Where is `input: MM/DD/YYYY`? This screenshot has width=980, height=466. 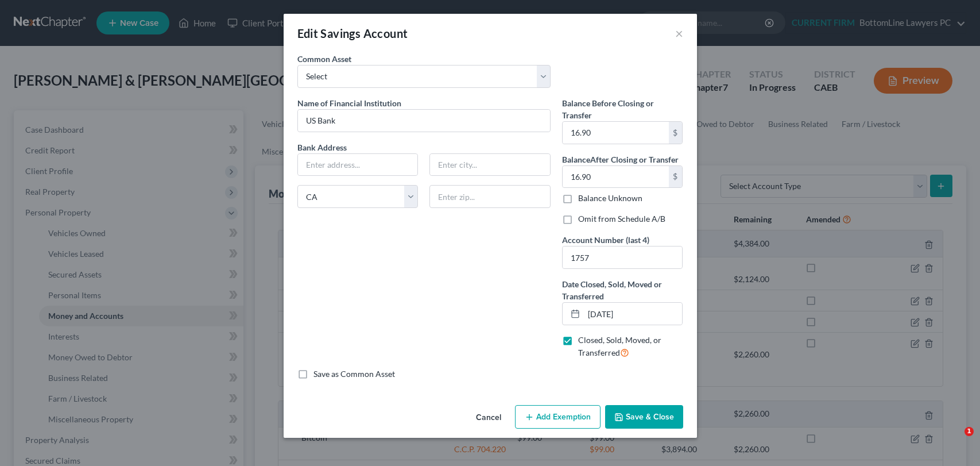 input: MM/DD/YYYY is located at coordinates (633, 314).